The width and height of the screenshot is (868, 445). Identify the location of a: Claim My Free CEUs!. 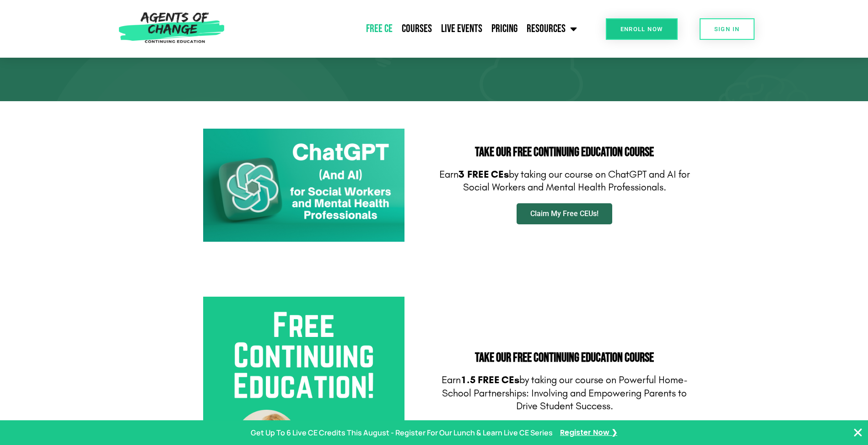
(564, 214).